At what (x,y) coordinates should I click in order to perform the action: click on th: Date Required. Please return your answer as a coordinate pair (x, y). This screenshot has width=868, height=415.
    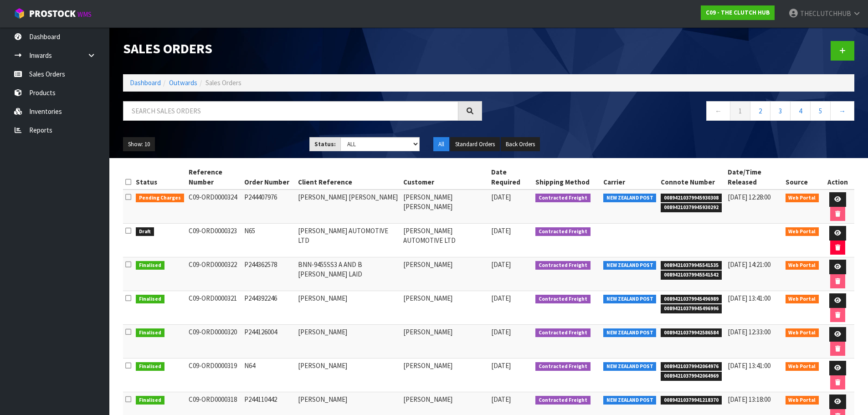
    Looking at the image, I should click on (511, 177).